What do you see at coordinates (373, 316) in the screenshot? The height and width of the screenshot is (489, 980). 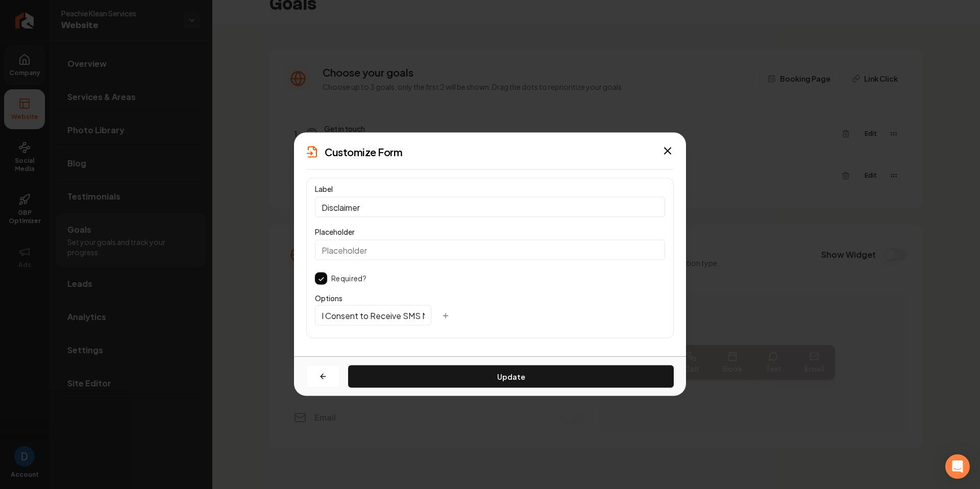 I see `input: Option 1` at bounding box center [373, 316].